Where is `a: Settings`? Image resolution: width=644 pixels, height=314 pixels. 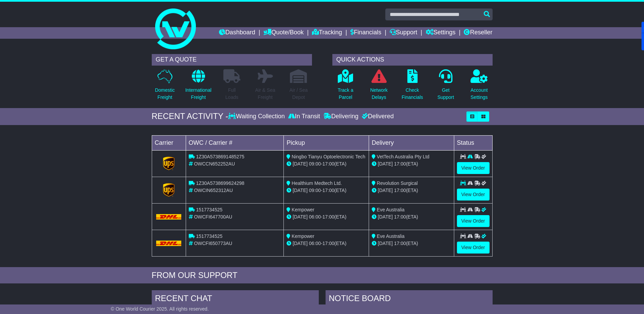
a: Settings is located at coordinates (440, 33).